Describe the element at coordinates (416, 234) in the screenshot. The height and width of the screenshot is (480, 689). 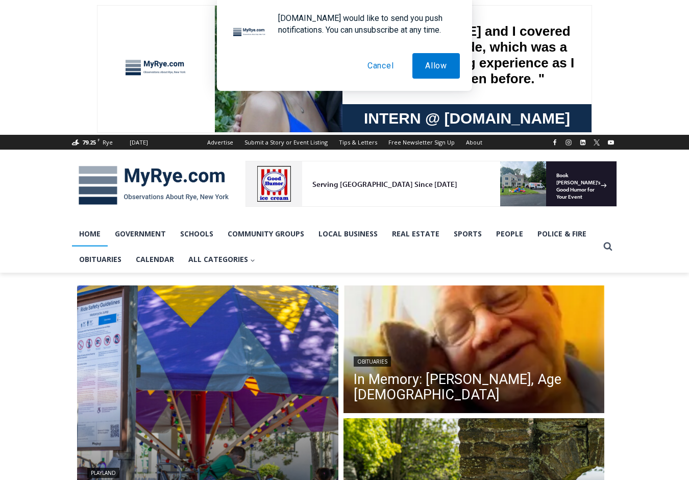
I see `a: Real Estate` at that location.